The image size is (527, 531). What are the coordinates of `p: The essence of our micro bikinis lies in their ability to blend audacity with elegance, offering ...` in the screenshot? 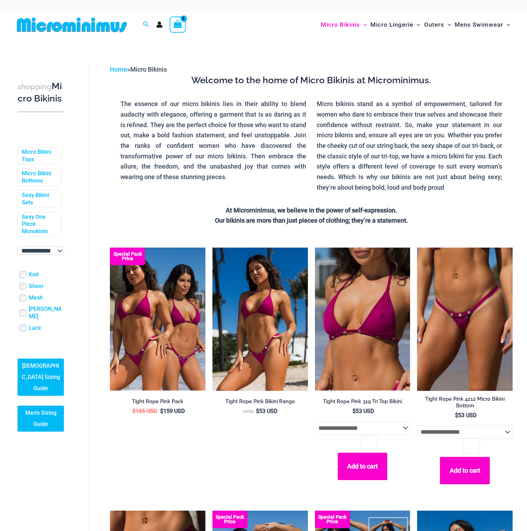 It's located at (213, 141).